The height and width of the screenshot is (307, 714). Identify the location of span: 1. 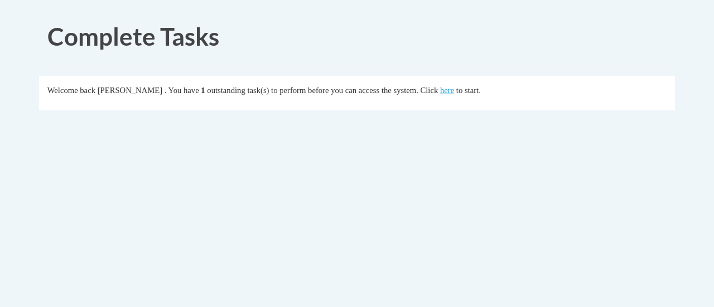
(202, 90).